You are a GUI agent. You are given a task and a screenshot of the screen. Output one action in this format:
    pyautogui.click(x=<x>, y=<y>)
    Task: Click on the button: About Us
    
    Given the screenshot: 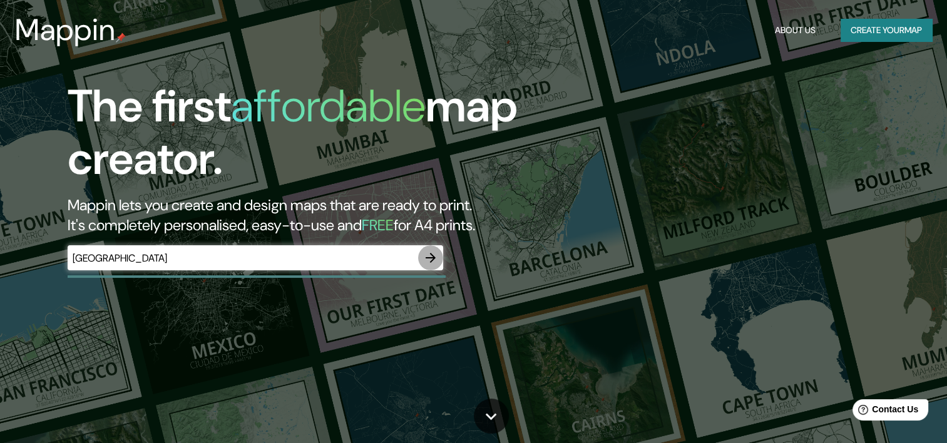 What is the action you would take?
    pyautogui.click(x=795, y=30)
    